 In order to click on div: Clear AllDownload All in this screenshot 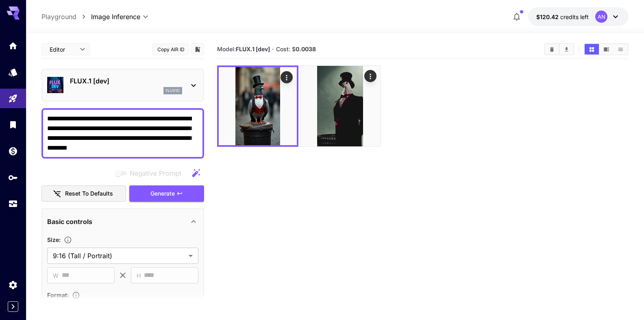, I will do `click(559, 49)`.